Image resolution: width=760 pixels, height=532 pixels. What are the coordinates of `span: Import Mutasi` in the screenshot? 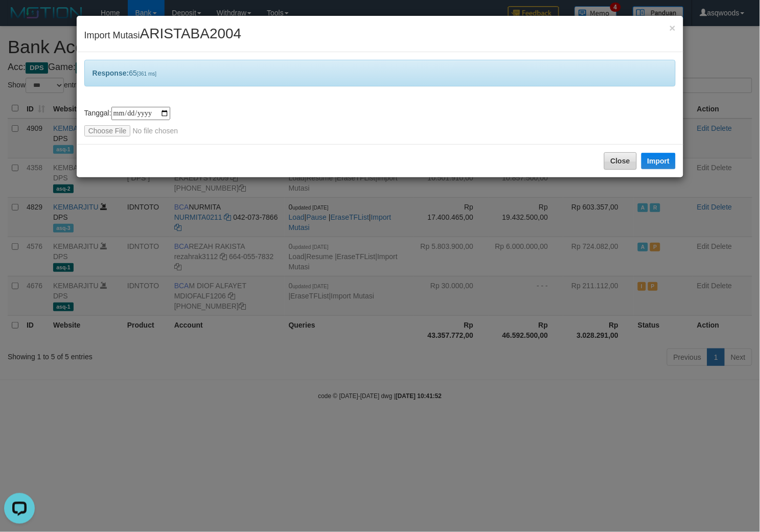 It's located at (163, 35).